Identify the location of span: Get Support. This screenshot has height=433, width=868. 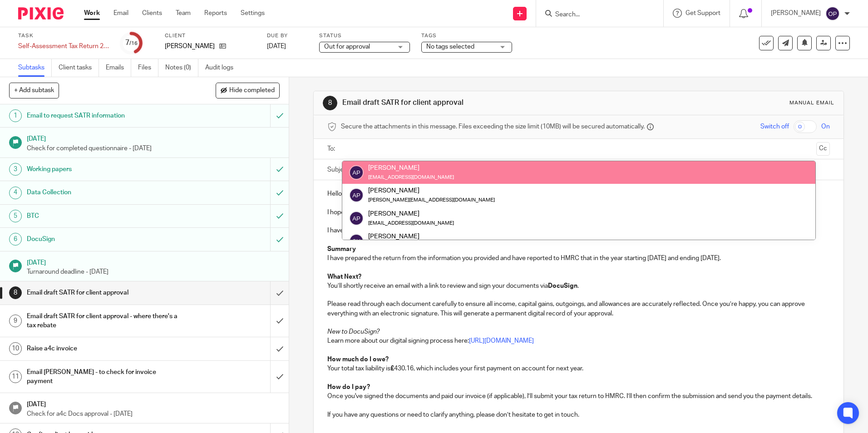
(703, 13).